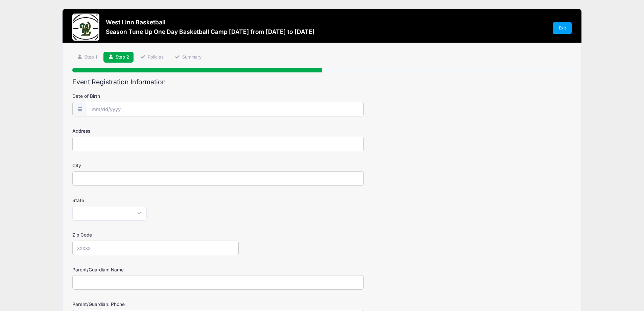  Describe the element at coordinates (87, 57) in the screenshot. I see `a: Step 1` at that location.